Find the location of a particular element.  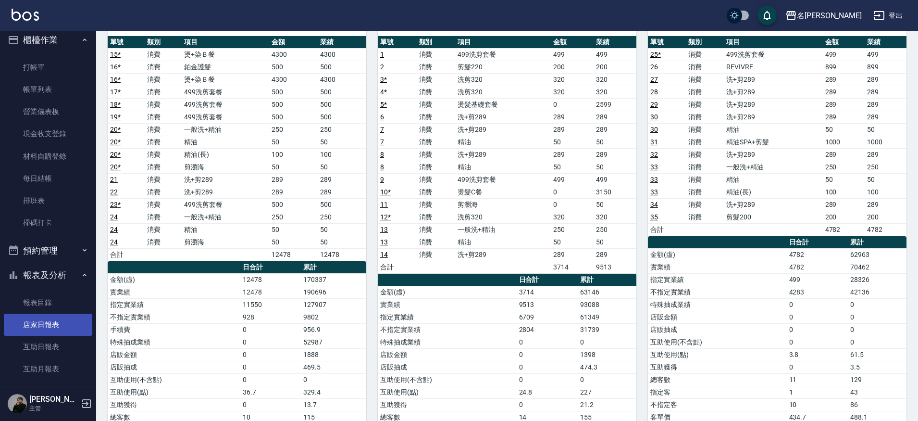

button: 櫃檯作業 is located at coordinates (48, 40).